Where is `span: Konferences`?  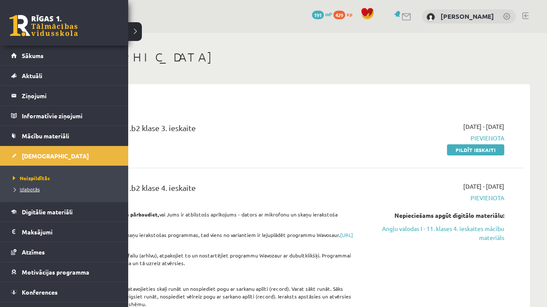
span: Konferences is located at coordinates (40, 292).